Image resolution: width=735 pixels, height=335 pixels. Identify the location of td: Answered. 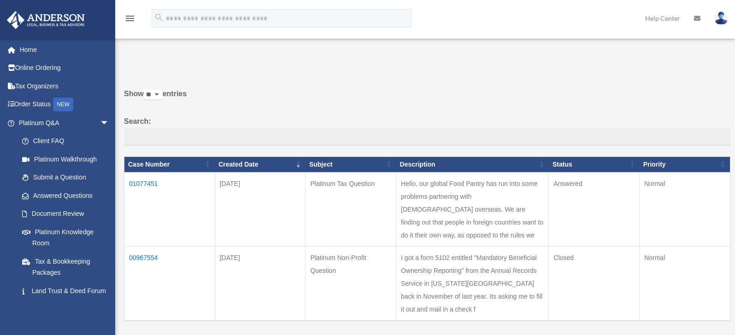
(594, 209).